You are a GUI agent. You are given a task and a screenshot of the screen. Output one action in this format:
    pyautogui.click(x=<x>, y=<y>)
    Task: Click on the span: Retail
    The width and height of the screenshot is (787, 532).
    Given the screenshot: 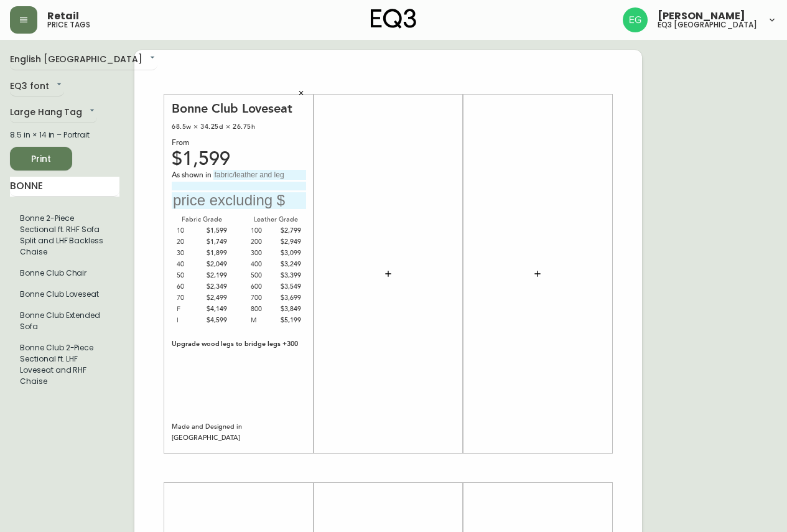 What is the action you would take?
    pyautogui.click(x=63, y=16)
    